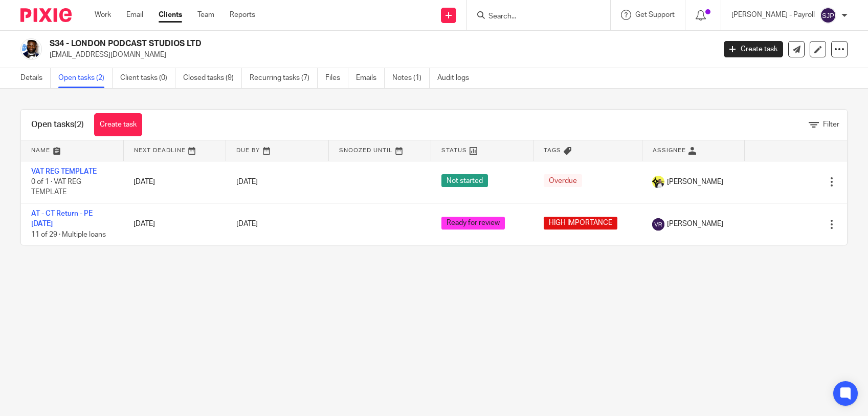 Image resolution: width=868 pixels, height=416 pixels. Describe the element at coordinates (35, 78) in the screenshot. I see `a: Details` at that location.